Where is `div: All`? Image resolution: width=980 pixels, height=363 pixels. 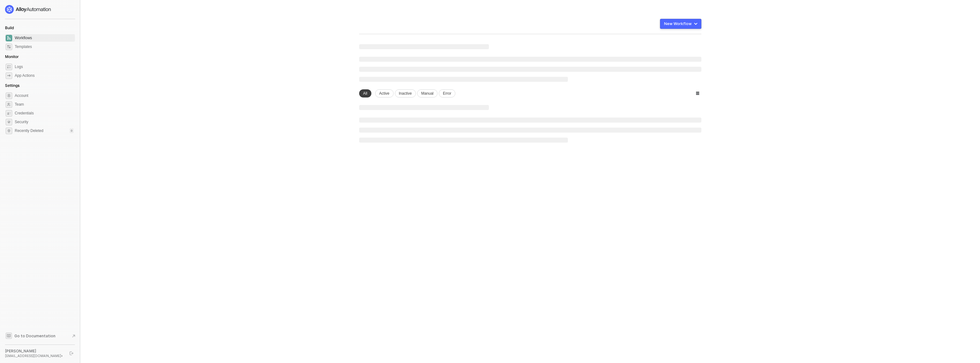 div: All is located at coordinates (365, 93).